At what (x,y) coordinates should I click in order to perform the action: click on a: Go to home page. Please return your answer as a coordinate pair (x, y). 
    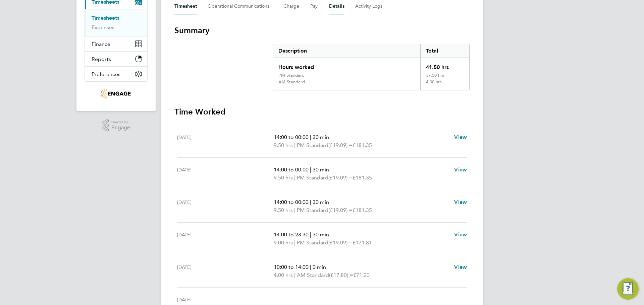
    Looking at the image, I should click on (116, 94).